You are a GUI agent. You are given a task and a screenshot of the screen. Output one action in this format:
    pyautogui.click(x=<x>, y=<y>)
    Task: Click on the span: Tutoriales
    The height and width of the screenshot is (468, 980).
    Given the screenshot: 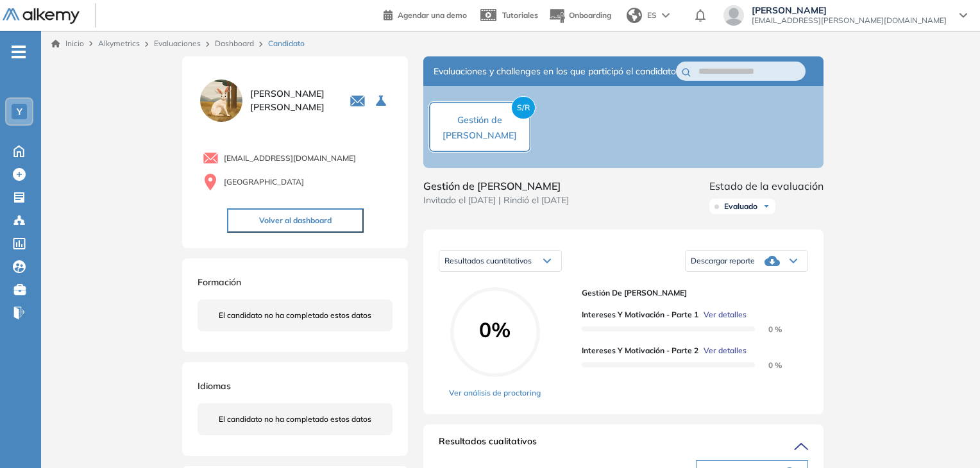 What is the action you would take?
    pyautogui.click(x=520, y=15)
    